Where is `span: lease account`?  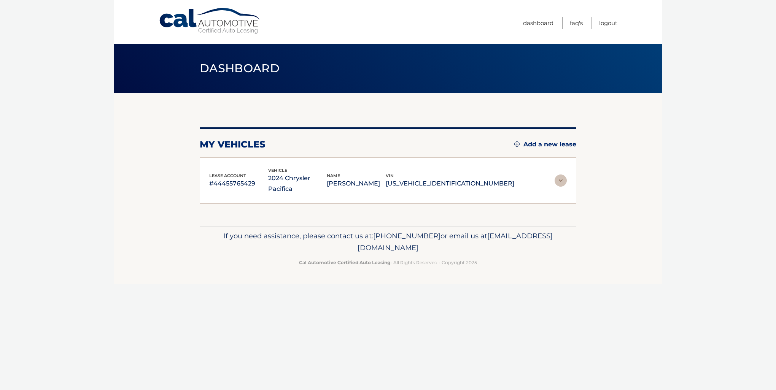 span: lease account is located at coordinates (227, 176).